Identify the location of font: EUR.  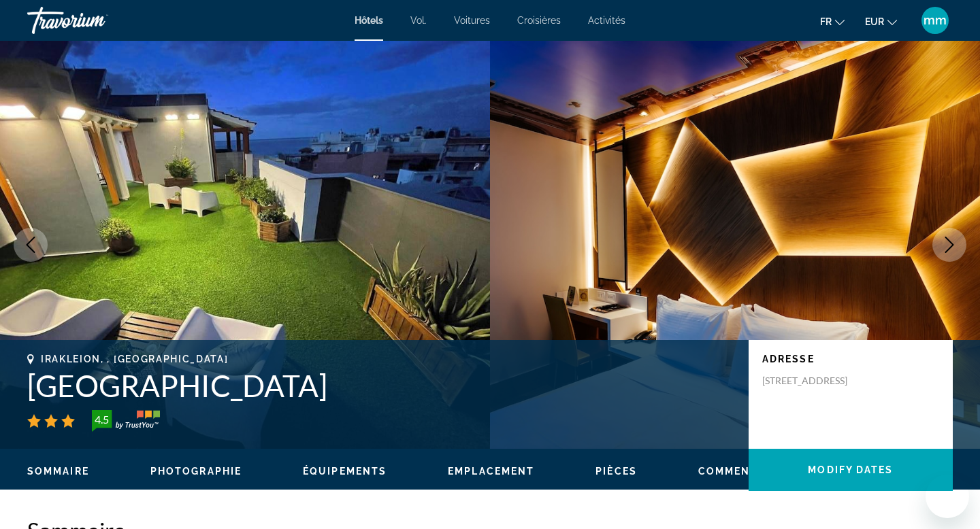
(875, 21).